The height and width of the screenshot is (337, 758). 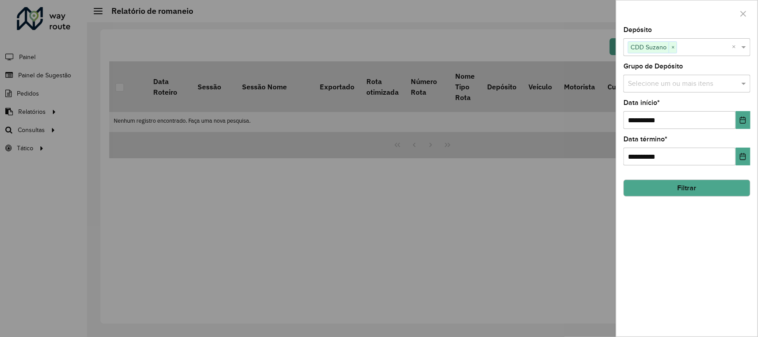 I want to click on label: Depósito, so click(x=638, y=30).